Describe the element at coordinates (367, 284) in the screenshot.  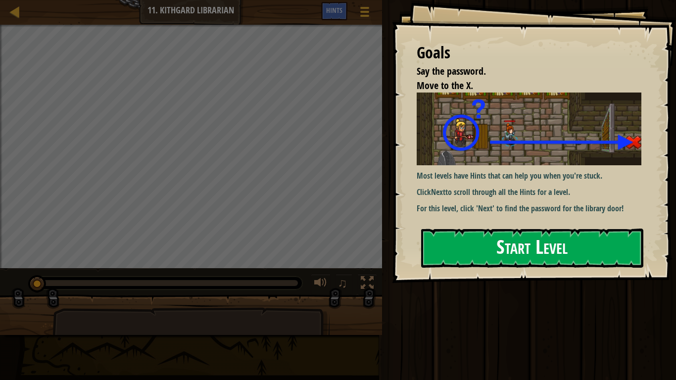
I see `button: Toggle fullscreen` at that location.